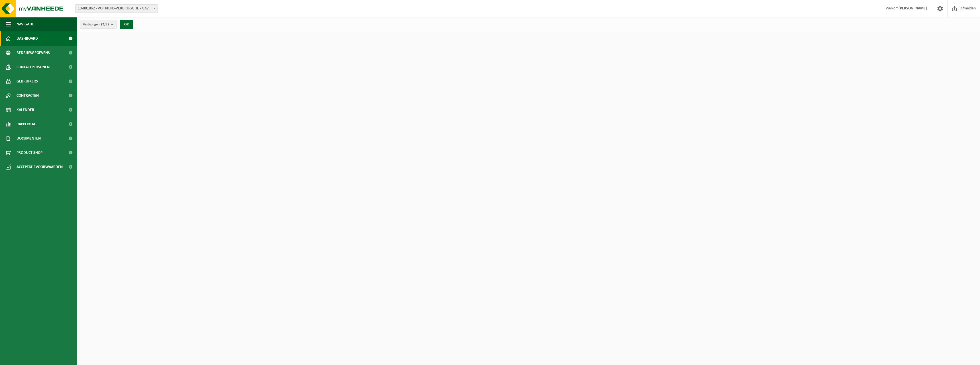 This screenshot has width=980, height=365. Describe the element at coordinates (27, 81) in the screenshot. I see `span: Gebruikers` at that location.